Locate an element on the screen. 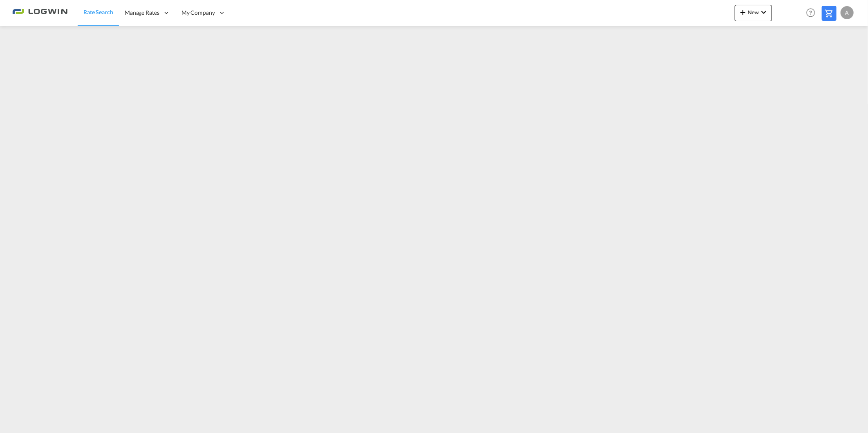  span: Help is located at coordinates (811, 13).